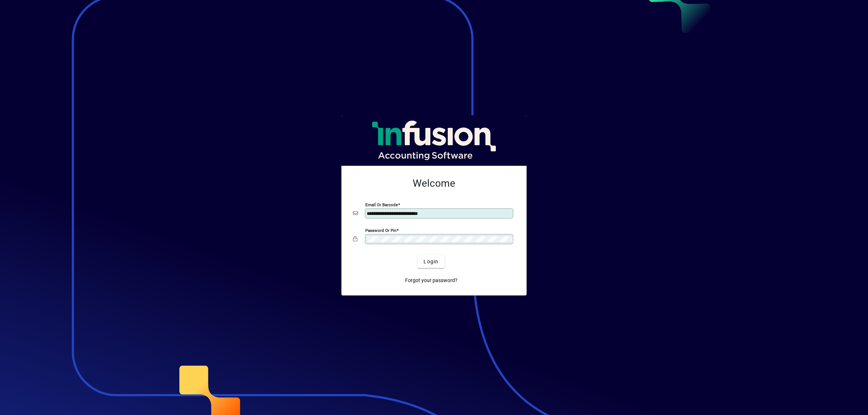 The image size is (868, 415). I want to click on h2: Welcome, so click(434, 184).